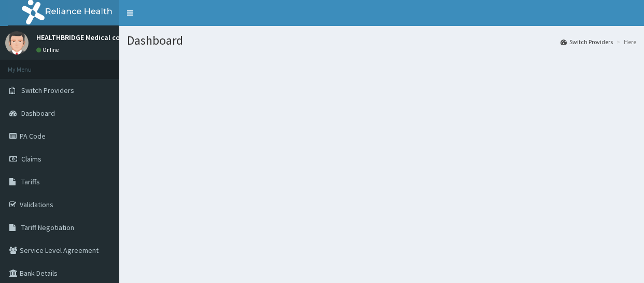 This screenshot has height=283, width=644. I want to click on span: Switch Providers, so click(48, 90).